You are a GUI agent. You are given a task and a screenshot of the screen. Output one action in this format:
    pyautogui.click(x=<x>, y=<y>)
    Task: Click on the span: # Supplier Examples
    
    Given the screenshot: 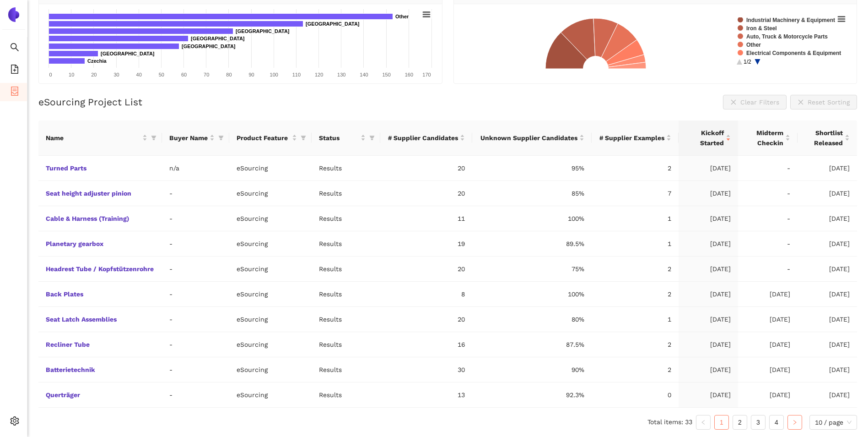 What is the action you would take?
    pyautogui.click(x=632, y=138)
    